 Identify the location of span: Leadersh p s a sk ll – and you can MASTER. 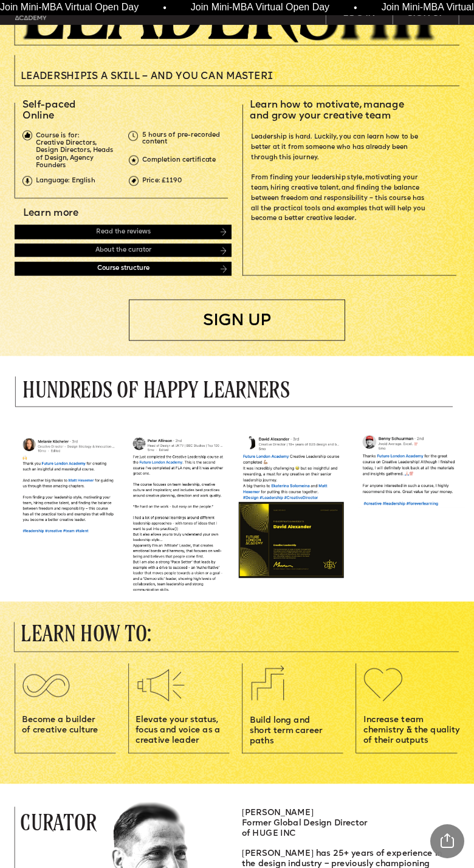
(146, 77).